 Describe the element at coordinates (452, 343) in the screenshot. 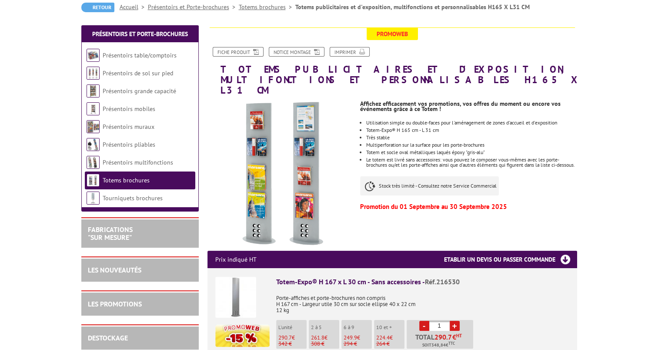

I see `sup: TTC` at that location.